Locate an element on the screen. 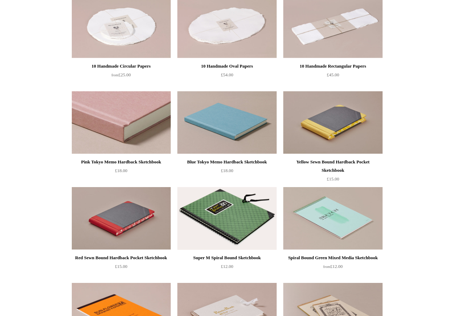 The image size is (454, 316). a: Red Sewn Bound Hardback Pocket Sketchbook £15.00 is located at coordinates (121, 268).